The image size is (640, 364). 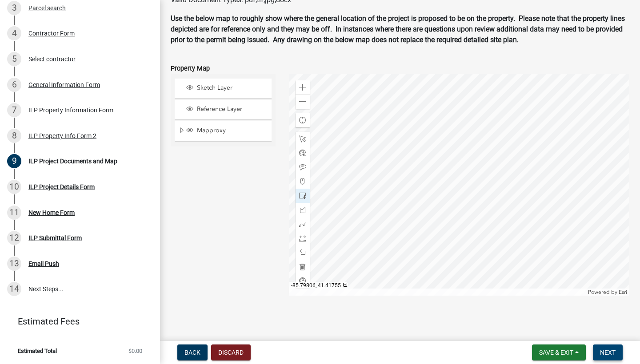 I want to click on div: 13, so click(x=14, y=264).